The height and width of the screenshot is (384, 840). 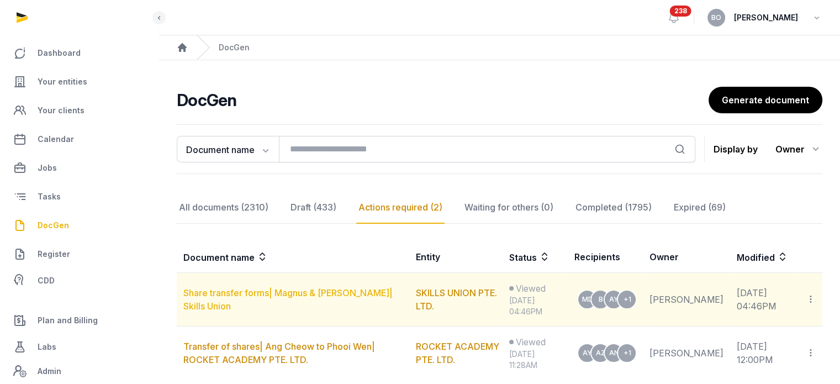 What do you see at coordinates (442, 100) in the screenshot?
I see `h2: DocGen` at bounding box center [442, 100].